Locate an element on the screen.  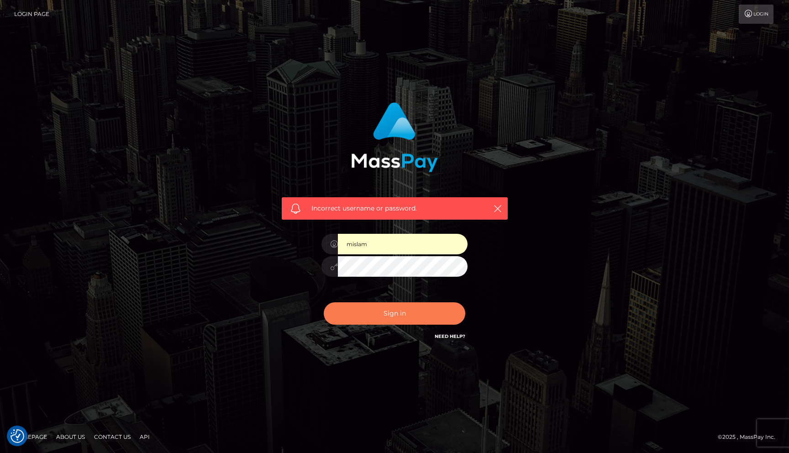
a: Login Page is located at coordinates (31, 14).